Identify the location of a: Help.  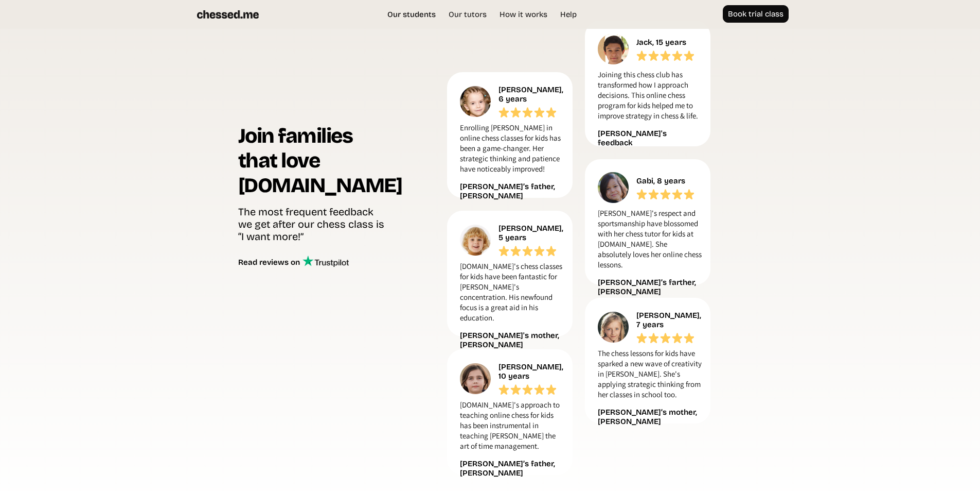
(569, 15).